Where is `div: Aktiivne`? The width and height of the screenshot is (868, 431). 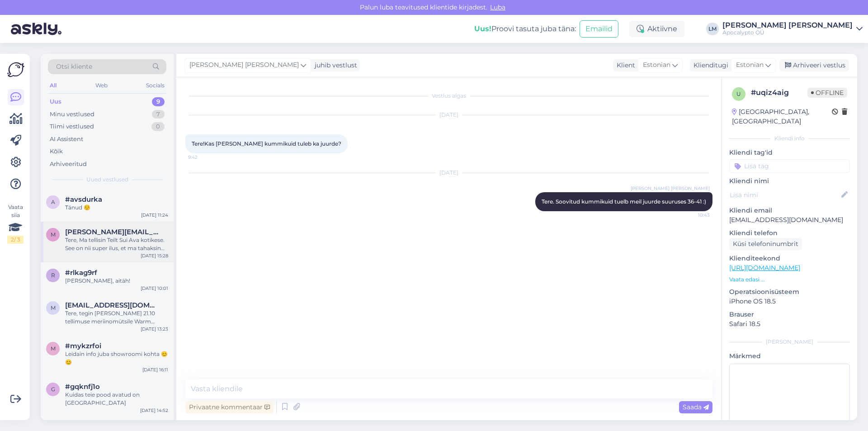 div: Aktiivne is located at coordinates (657, 29).